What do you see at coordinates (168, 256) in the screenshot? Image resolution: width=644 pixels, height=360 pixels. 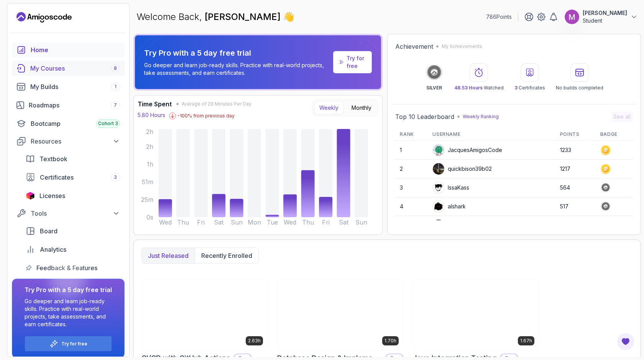 I see `button: Just released` at bounding box center [168, 256].